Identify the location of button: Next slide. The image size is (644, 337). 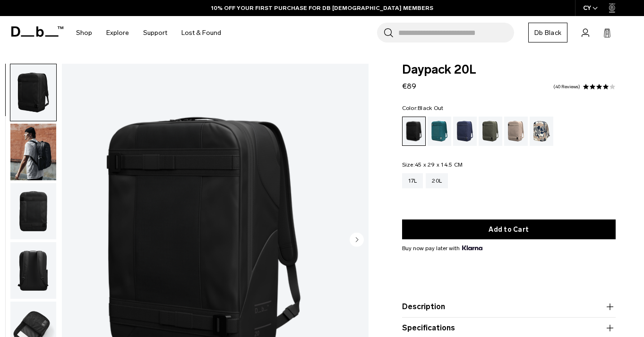
(356, 240).